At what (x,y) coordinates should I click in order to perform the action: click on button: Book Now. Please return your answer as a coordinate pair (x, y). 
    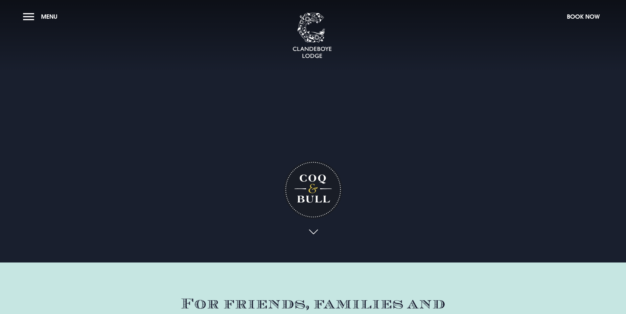
    Looking at the image, I should click on (583, 16).